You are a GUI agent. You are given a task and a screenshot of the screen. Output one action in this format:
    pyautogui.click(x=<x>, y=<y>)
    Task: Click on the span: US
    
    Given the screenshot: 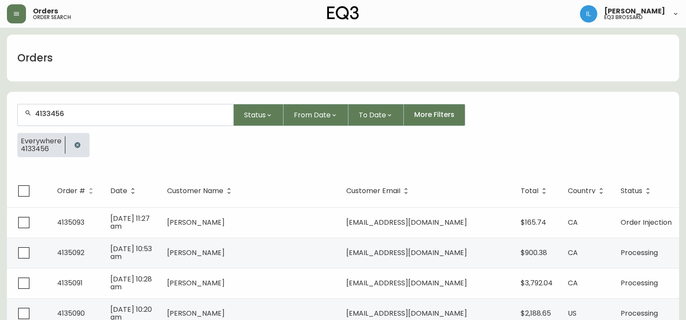 What is the action you would take?
    pyautogui.click(x=572, y=313)
    